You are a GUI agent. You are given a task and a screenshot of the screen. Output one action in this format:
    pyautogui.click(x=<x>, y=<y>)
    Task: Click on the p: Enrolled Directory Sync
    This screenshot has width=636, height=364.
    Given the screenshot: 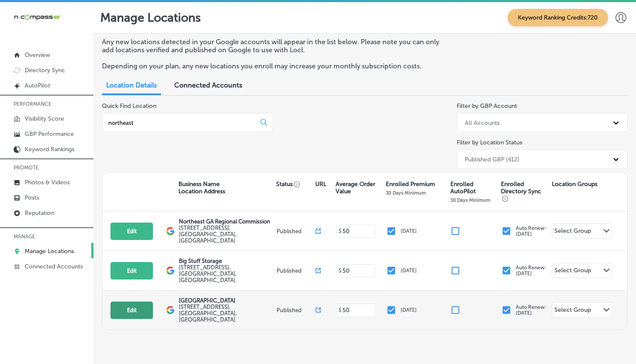 What is the action you would take?
    pyautogui.click(x=525, y=191)
    